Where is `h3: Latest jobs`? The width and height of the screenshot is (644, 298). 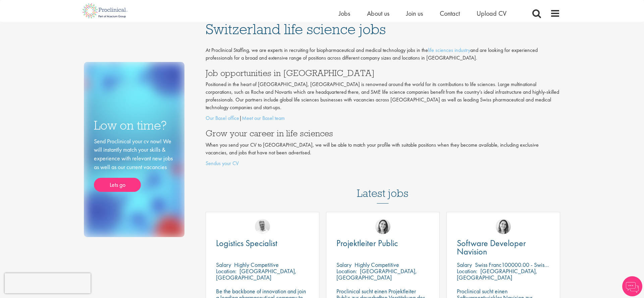
h3: Latest jobs is located at coordinates (383, 187).